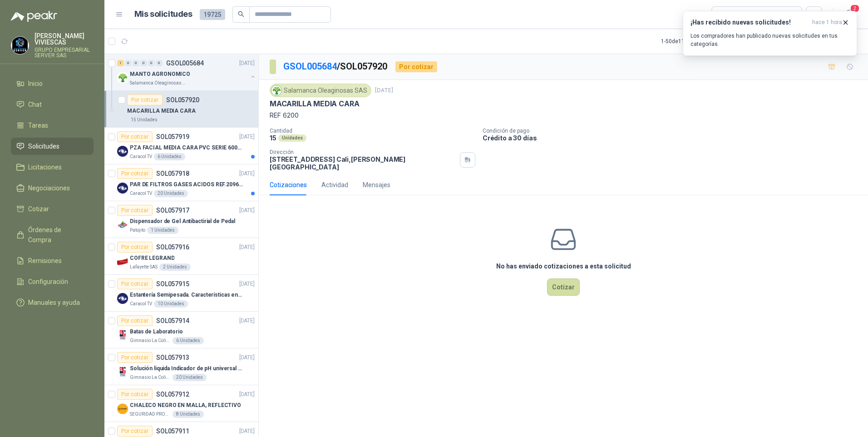 The height and width of the screenshot is (437, 868). I want to click on div: Actividad, so click(335, 185).